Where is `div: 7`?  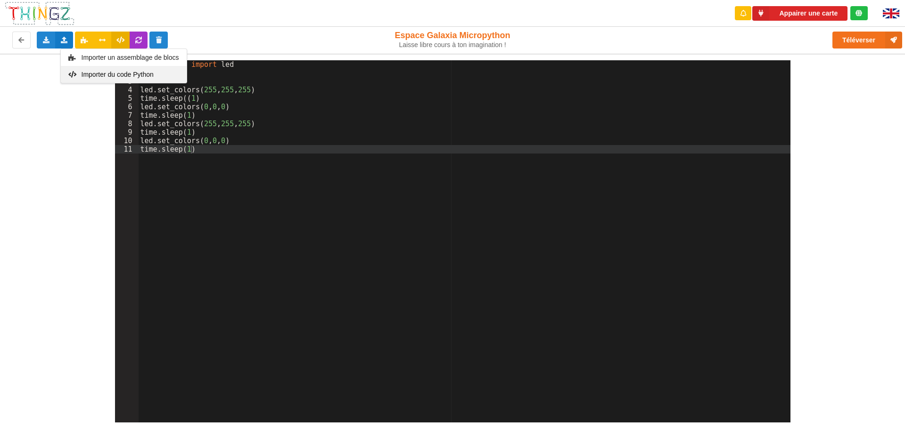
div: 7 is located at coordinates (127, 115).